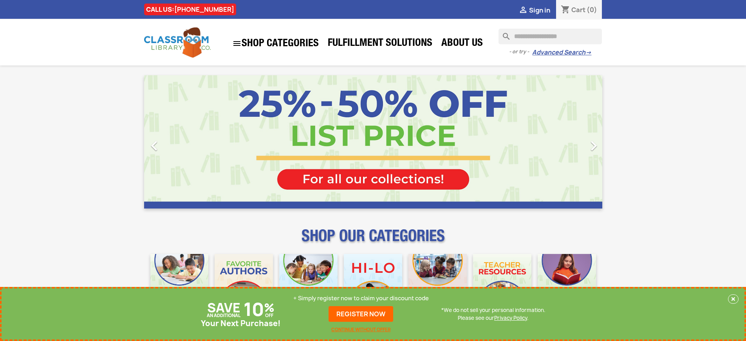  What do you see at coordinates (275, 43) in the screenshot?
I see `a: SHOP CATEGORIES` at bounding box center [275, 43].